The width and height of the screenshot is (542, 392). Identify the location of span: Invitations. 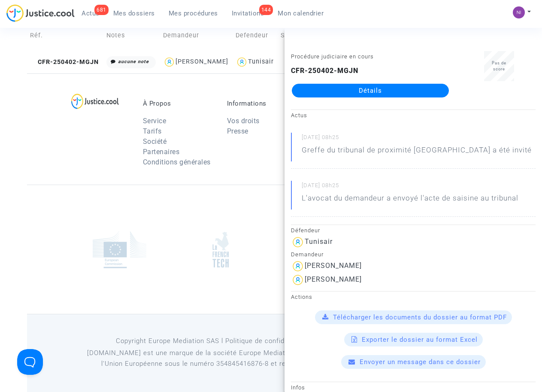
(248, 13).